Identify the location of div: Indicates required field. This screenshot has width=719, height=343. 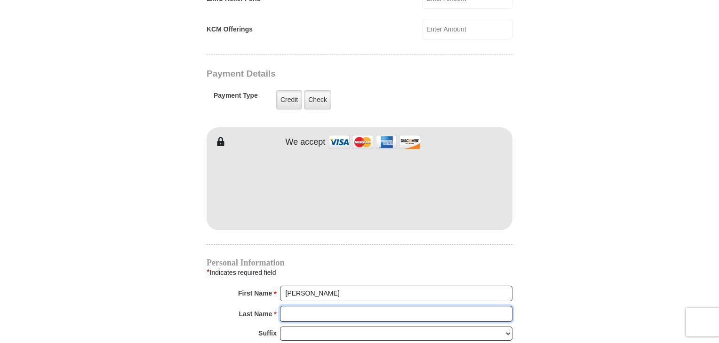
(359, 273).